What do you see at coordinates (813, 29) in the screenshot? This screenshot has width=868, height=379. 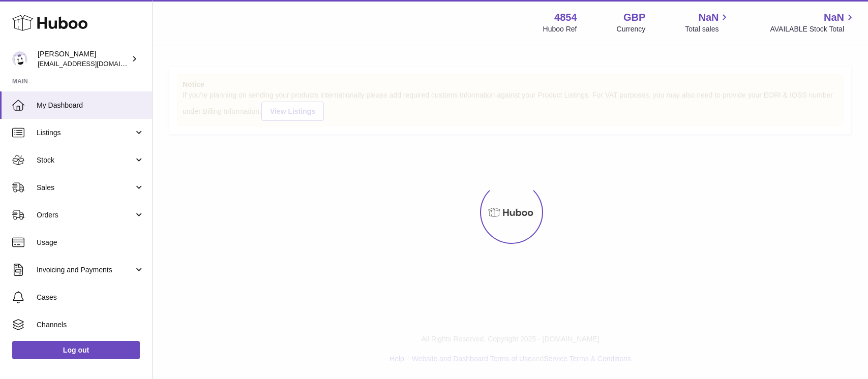 I see `span: AVAILABLE Stock Total` at bounding box center [813, 29].